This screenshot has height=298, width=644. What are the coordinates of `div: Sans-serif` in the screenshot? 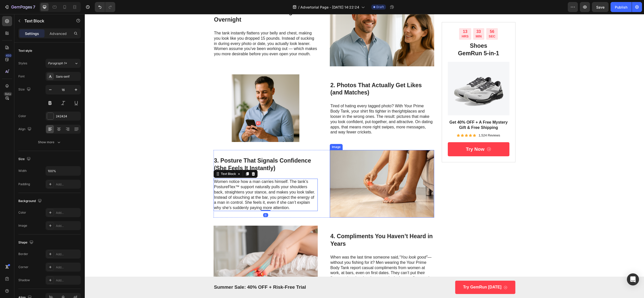 It's located at (67, 77).